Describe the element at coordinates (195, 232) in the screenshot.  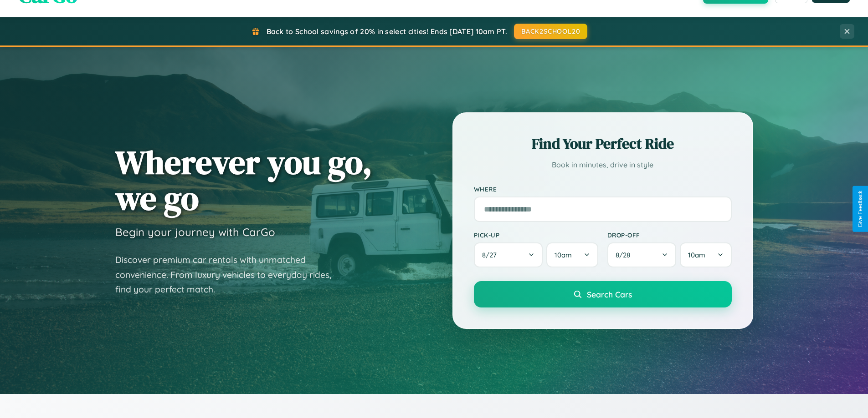
I see `h3: Begin your journey with CarGo` at that location.